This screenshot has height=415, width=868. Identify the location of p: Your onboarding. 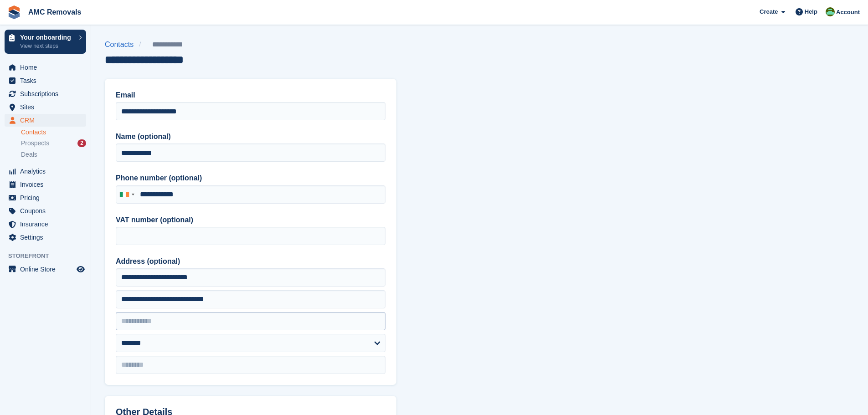
(47, 38).